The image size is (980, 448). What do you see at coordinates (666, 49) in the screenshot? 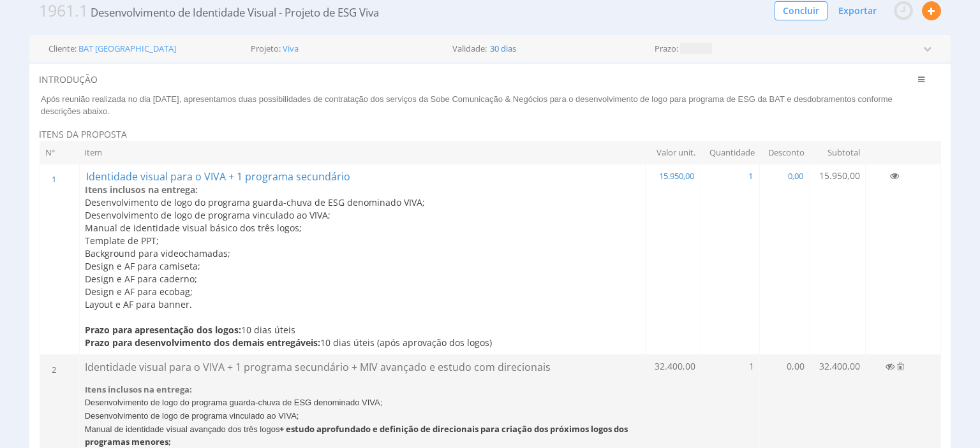
I see `label: Prazo:` at bounding box center [666, 49].